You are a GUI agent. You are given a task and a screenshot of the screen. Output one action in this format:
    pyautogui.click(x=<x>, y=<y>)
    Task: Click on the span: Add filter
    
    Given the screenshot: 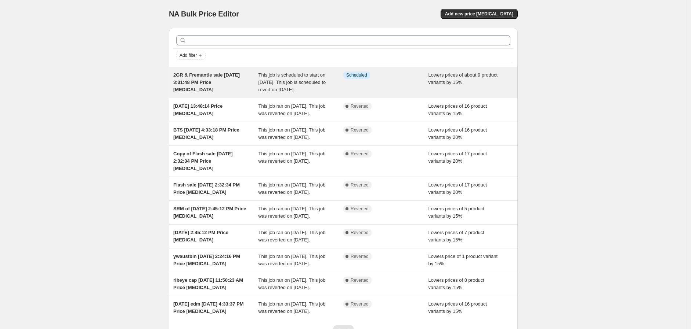 What is the action you would take?
    pyautogui.click(x=188, y=55)
    